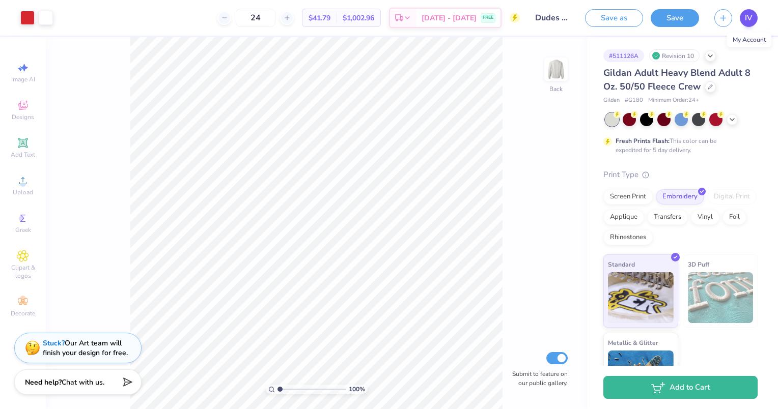 The image size is (778, 409). Describe the element at coordinates (680, 197) in the screenshot. I see `div: Embroidery` at that location.